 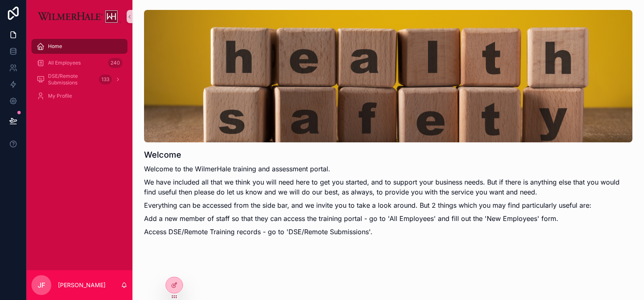 What do you see at coordinates (79, 79) in the screenshot?
I see `a: DSE/Remote Submissions133` at bounding box center [79, 79].